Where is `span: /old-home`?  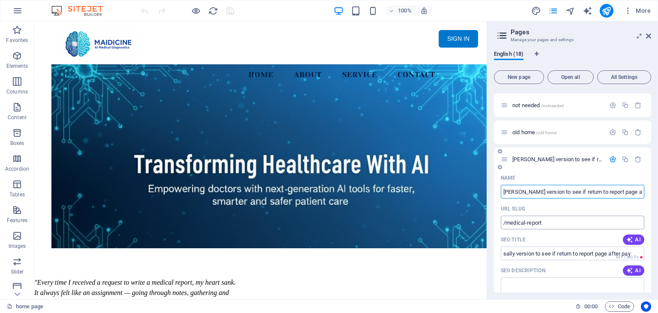
span: /old-home is located at coordinates (547, 132).